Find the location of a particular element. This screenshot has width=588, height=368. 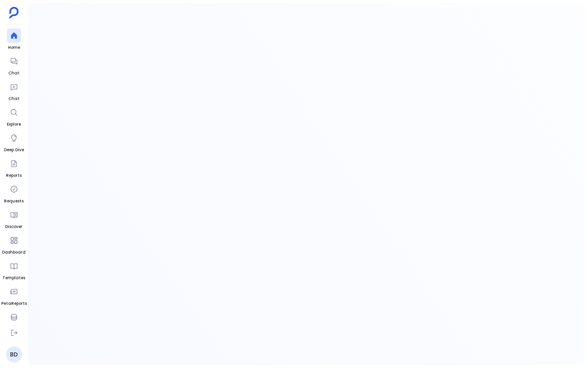

span: Reports is located at coordinates (14, 175).